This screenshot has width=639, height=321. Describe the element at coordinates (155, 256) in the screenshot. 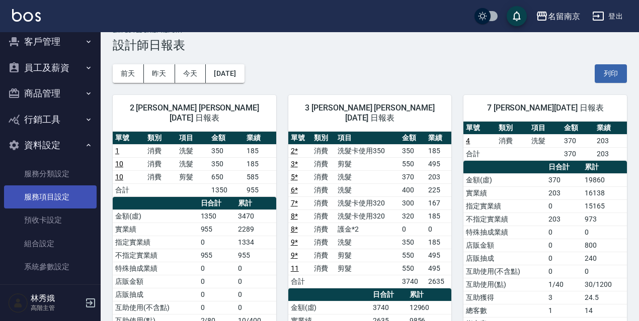

I see `td: 不指定實業績` at that location.